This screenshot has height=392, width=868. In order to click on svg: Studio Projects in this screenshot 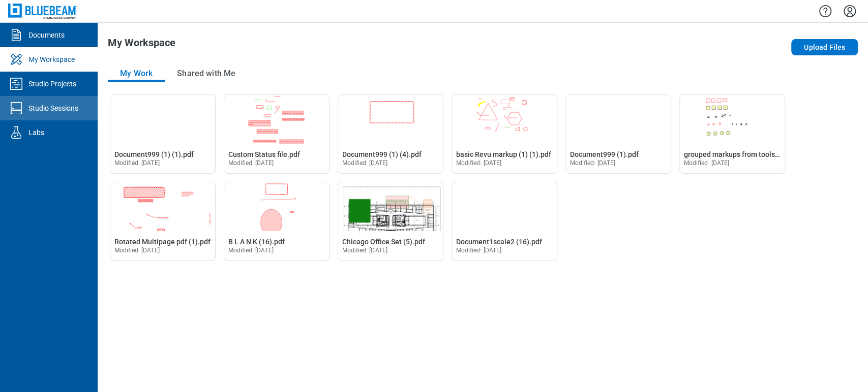, I will do `click(16, 84)`.